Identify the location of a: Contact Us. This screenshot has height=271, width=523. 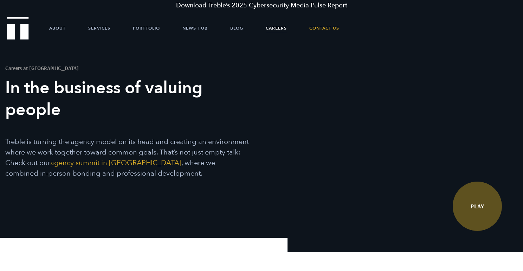
(324, 28).